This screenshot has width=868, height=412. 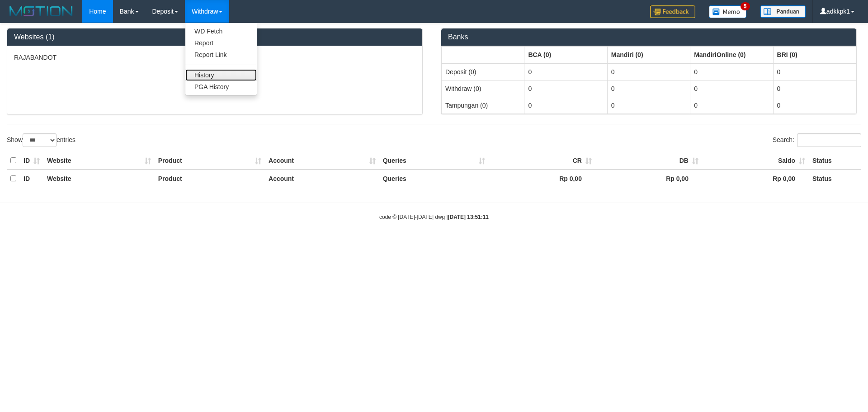 What do you see at coordinates (221, 87) in the screenshot?
I see `a: PGA History` at bounding box center [221, 87].